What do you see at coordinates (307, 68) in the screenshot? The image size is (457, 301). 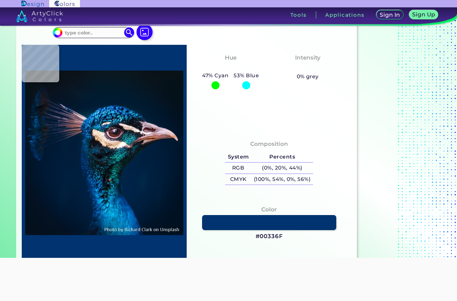 I see `h3: Vibrant` at bounding box center [307, 68].